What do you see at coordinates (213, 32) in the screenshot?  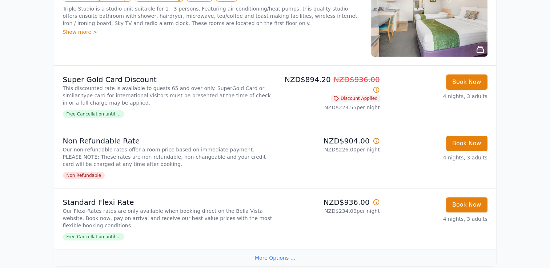 I see `div: Show more >` at bounding box center [213, 32].